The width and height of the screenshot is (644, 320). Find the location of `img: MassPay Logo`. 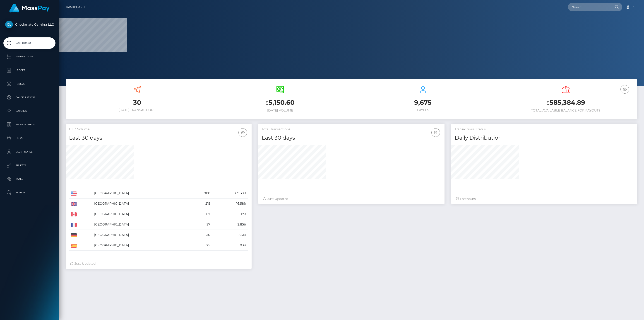

img: MassPay Logo is located at coordinates (29, 8).